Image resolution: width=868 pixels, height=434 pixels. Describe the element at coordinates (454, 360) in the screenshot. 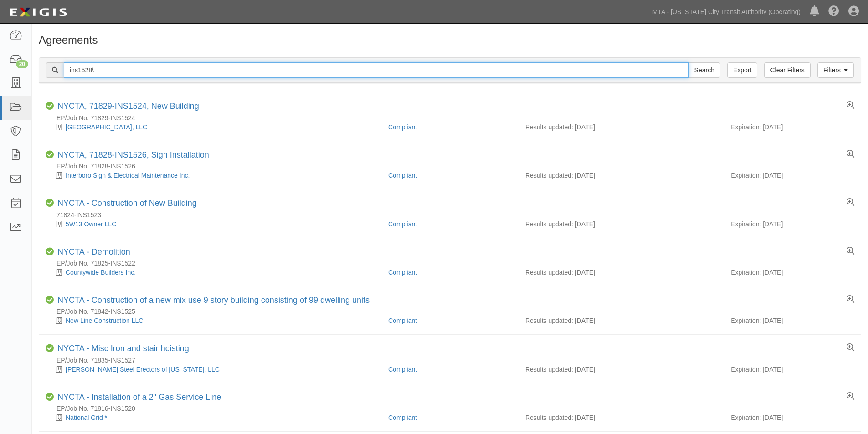

I see `div: EP/Job No. 71835-INS1527` at that location.